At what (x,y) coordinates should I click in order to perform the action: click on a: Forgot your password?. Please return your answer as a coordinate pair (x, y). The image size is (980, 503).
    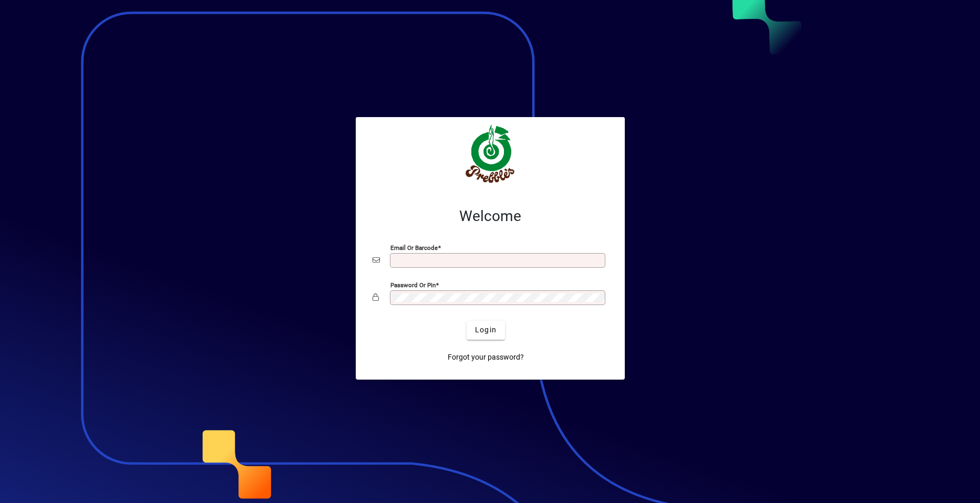
    Looking at the image, I should click on (486, 358).